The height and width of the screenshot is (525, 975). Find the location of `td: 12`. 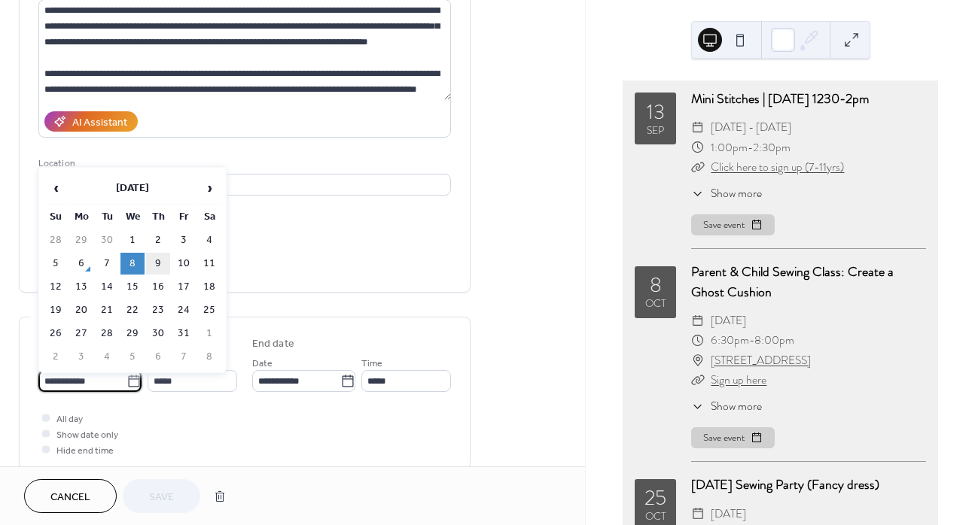

td: 12 is located at coordinates (56, 287).